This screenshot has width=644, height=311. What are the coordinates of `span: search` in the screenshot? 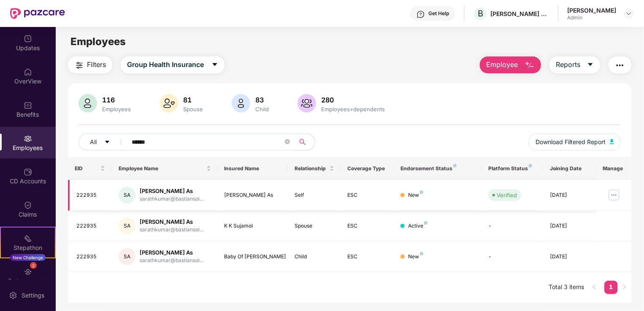 It's located at (302, 142).